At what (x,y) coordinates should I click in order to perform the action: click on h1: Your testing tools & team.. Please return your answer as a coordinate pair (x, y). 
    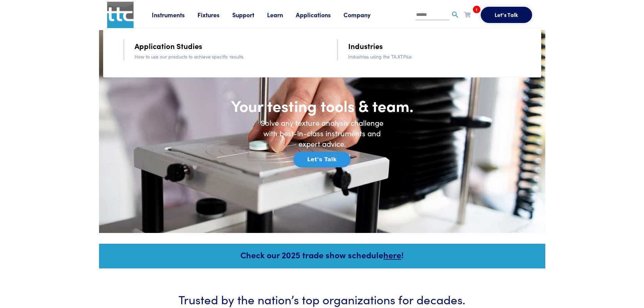
    Looking at the image, I should click on (322, 106).